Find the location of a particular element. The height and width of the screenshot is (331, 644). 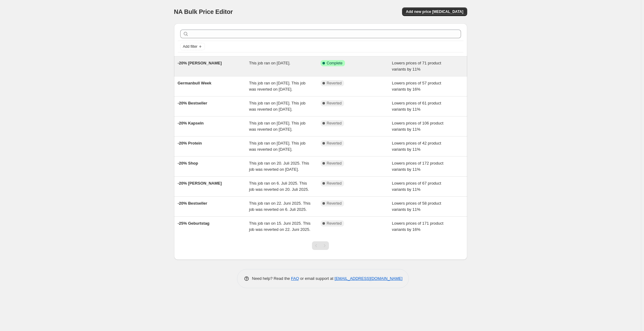

span: Germanbull Week is located at coordinates (194, 83).